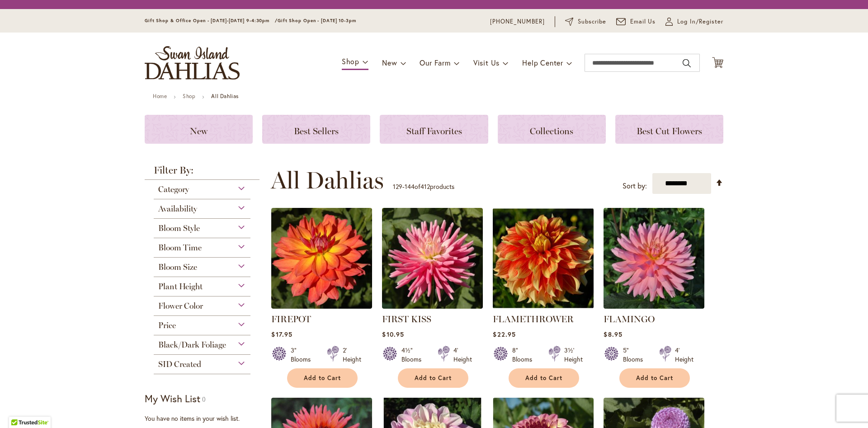 The width and height of the screenshot is (868, 428). I want to click on span: SID Created, so click(180, 364).